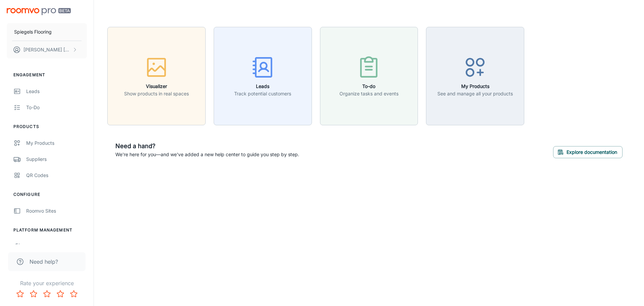 Image resolution: width=644 pixels, height=306 pixels. What do you see at coordinates (369, 94) in the screenshot?
I see `p: Organize tasks and events` at bounding box center [369, 94].